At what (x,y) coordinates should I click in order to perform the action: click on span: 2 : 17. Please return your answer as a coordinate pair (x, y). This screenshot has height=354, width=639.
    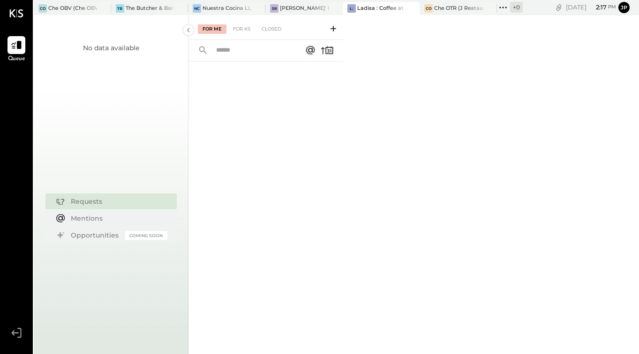
    Looking at the image, I should click on (598, 7).